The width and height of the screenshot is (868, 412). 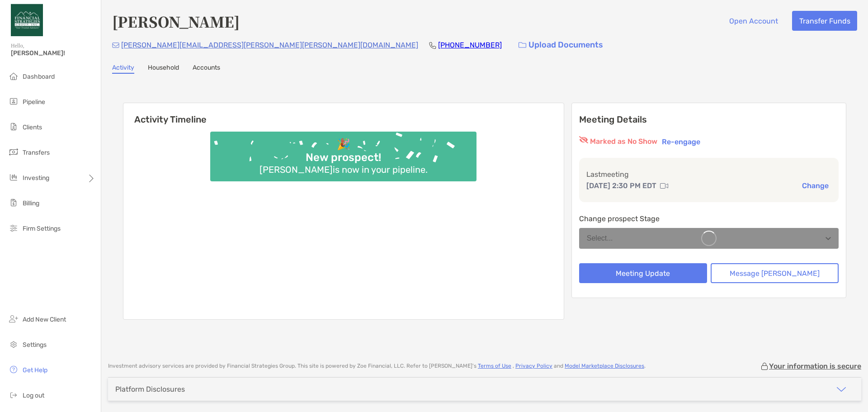 I want to click on img: settings icon, so click(x=14, y=344).